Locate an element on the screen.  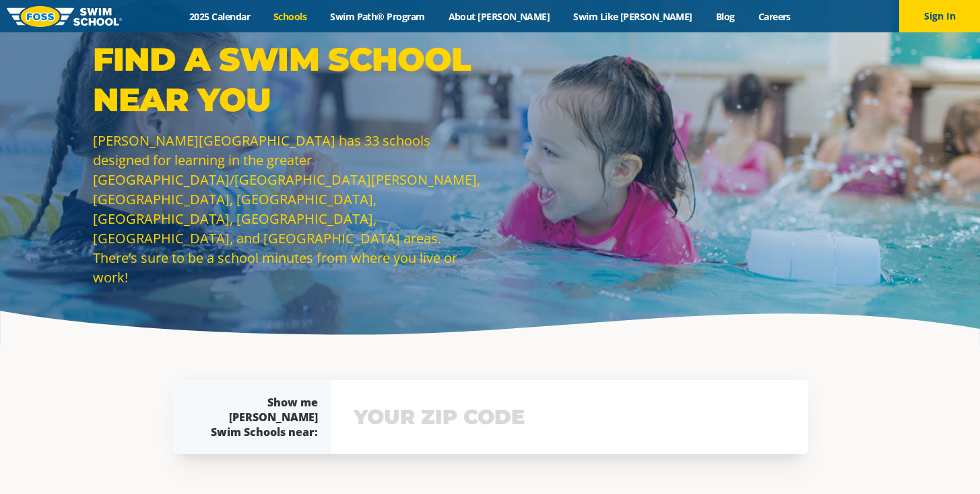
a: Swim Path® Program is located at coordinates (377, 16).